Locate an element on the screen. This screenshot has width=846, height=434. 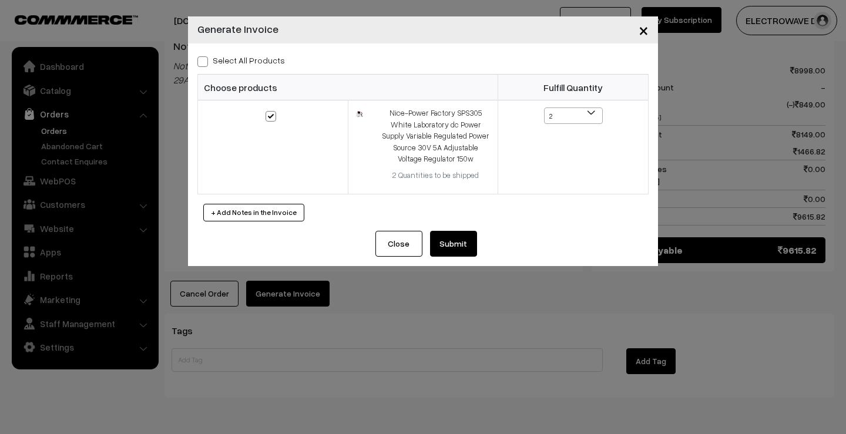
div: 2 Quantities to be shipped is located at coordinates (435, 176).